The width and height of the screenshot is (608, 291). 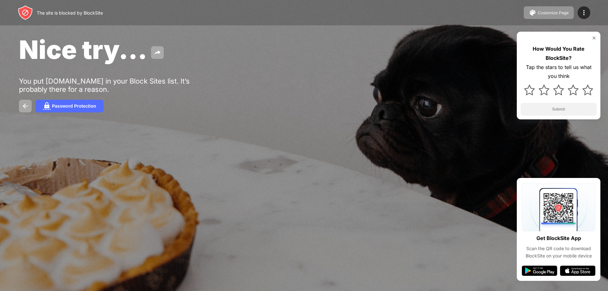 I want to click on img: google-play.svg, so click(x=539, y=271).